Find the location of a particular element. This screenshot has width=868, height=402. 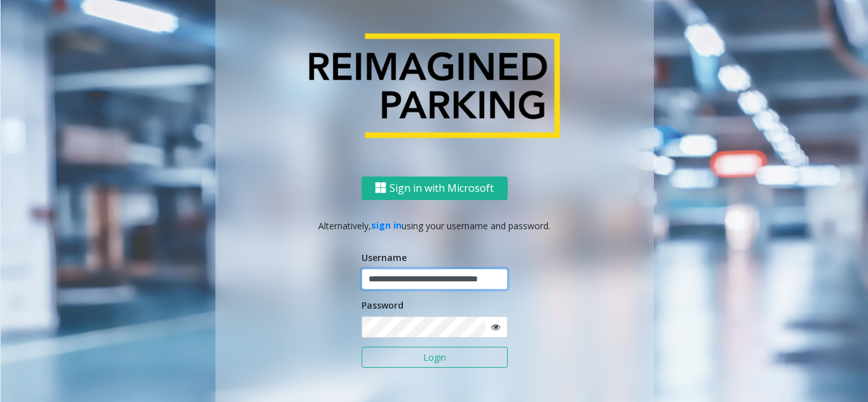

a: sign in is located at coordinates (387, 225).